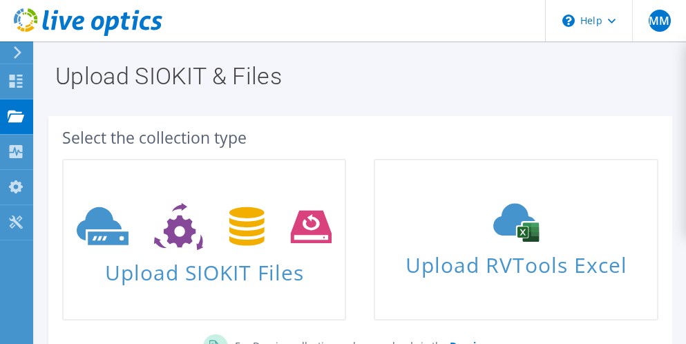 This screenshot has height=344, width=686. Describe the element at coordinates (360, 137) in the screenshot. I see `div: Select the collection type` at that location.